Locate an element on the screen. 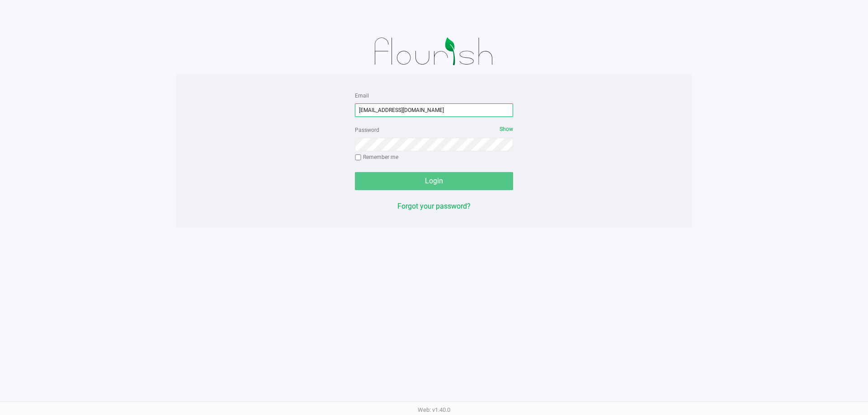  span: Web: v1.40.0 is located at coordinates (434, 410).